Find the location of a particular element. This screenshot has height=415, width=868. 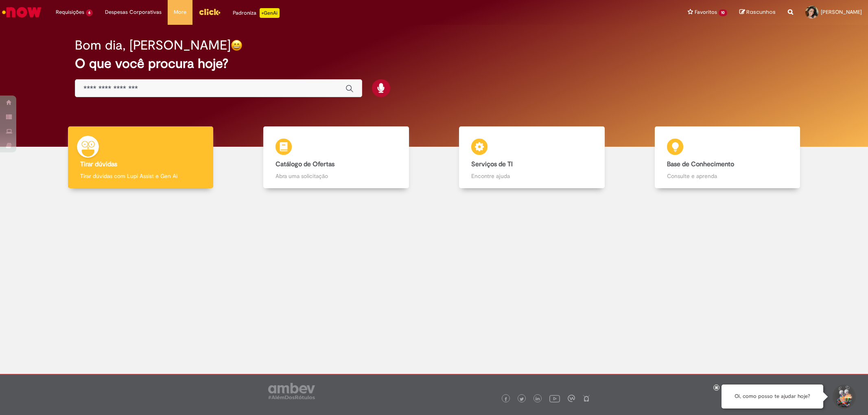

div: Oi, como posso te ajudar hoje? is located at coordinates (772, 397).